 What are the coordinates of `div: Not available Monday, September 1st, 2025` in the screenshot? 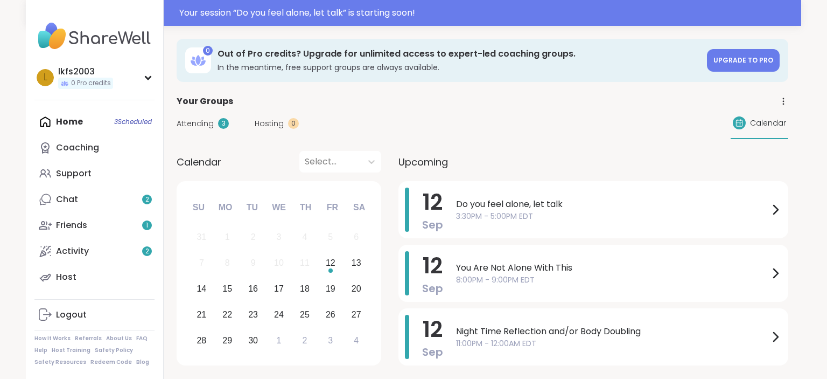 It's located at (227, 237).